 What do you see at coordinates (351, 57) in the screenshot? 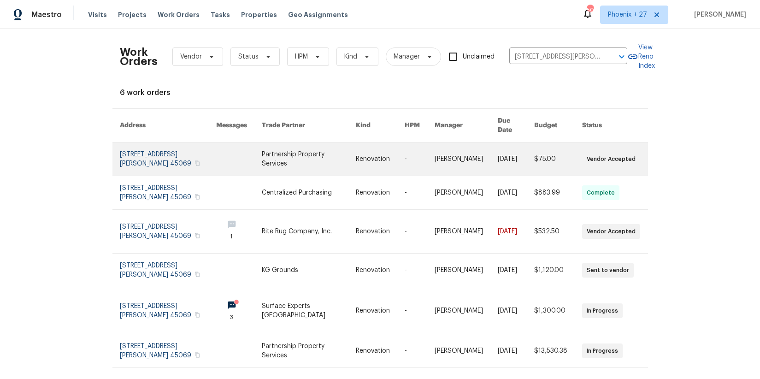
I see `span: Kind` at bounding box center [351, 57].